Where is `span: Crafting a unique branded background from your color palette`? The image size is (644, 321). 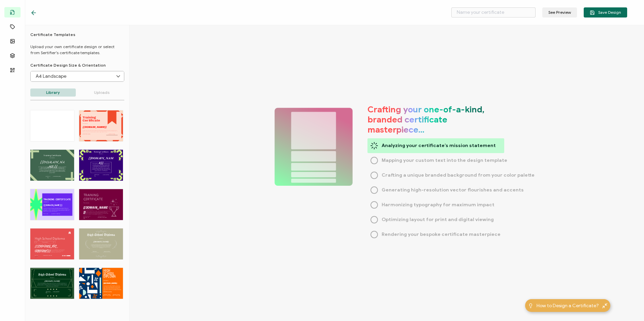 span: Crafting a unique branded background from your color palette is located at coordinates (458, 175).